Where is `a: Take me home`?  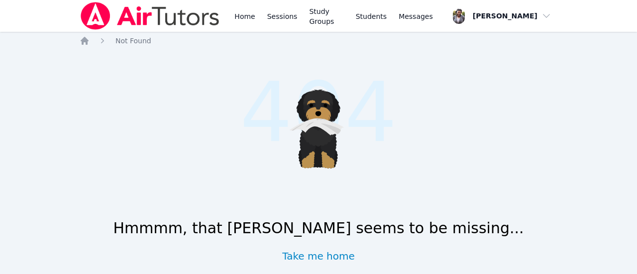
a: Take me home is located at coordinates (318, 256).